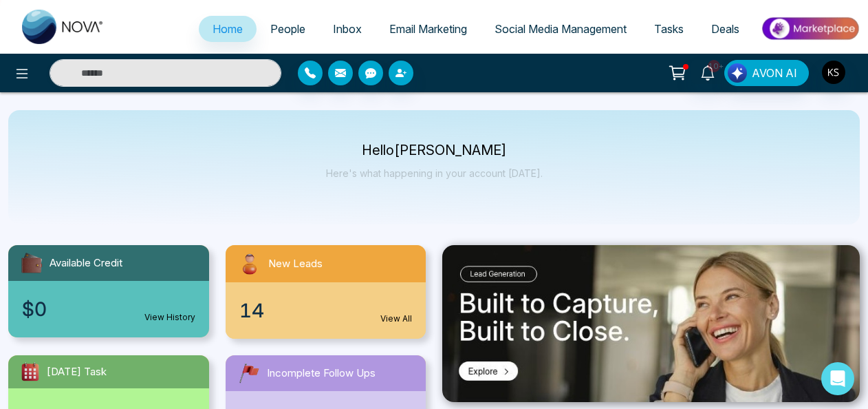 The width and height of the screenshot is (868, 409). Describe the element at coordinates (809, 28) in the screenshot. I see `img: Market-place.gif` at that location.